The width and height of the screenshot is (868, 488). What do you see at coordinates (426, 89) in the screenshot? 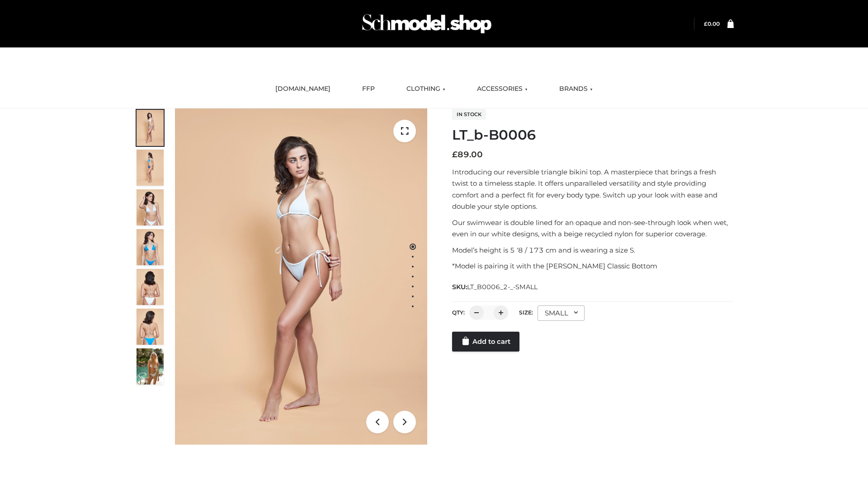
I see `a: CLOTHING` at bounding box center [426, 89].